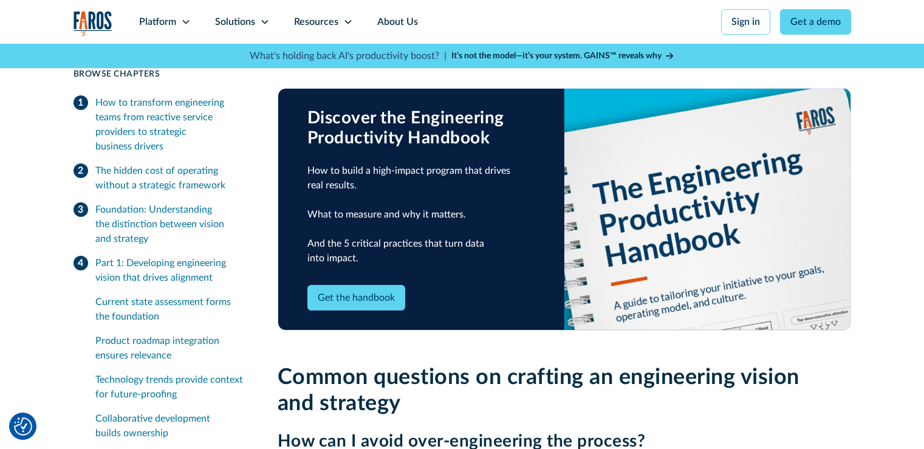 The height and width of the screenshot is (449, 924). What do you see at coordinates (172, 309) in the screenshot?
I see `a: Current state assessment forms the foundation` at bounding box center [172, 309].